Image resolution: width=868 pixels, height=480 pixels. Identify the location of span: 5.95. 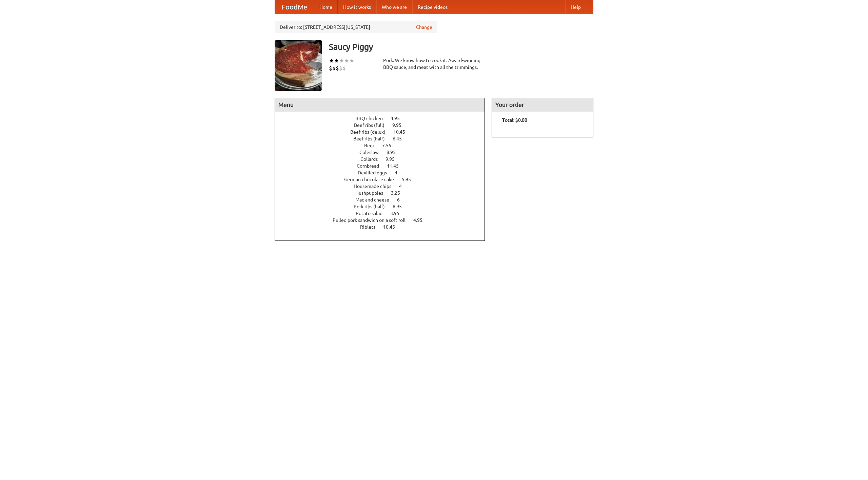
(409, 180).